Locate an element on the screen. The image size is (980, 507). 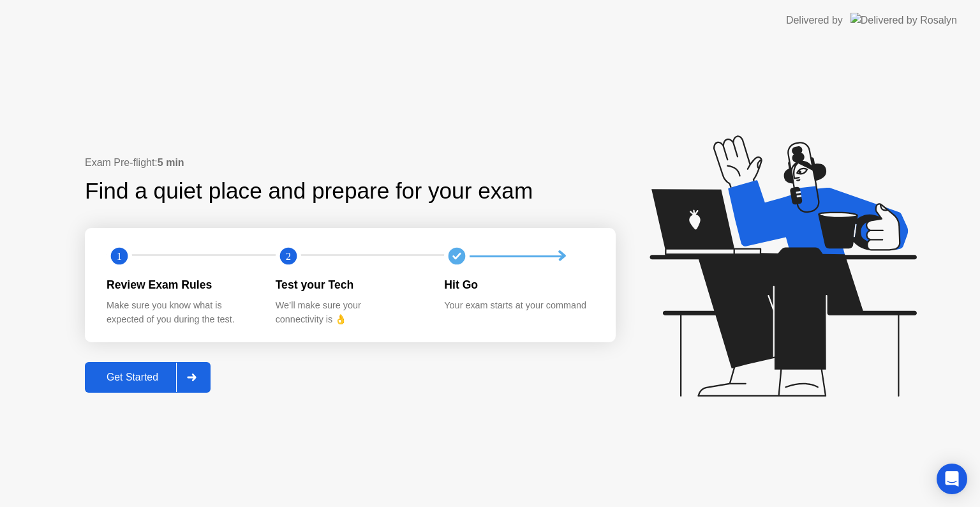
div: Exam Pre-flight: is located at coordinates (350, 162).